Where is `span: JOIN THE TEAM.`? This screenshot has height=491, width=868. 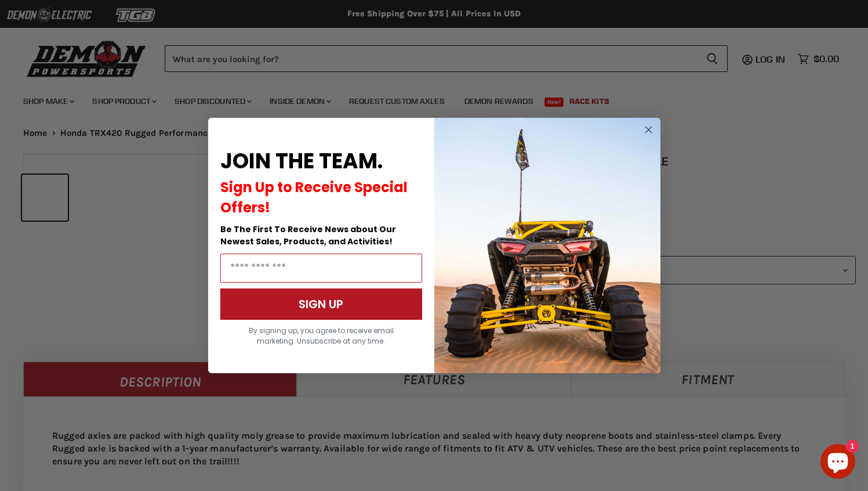 span: JOIN THE TEAM. is located at coordinates (302, 161).